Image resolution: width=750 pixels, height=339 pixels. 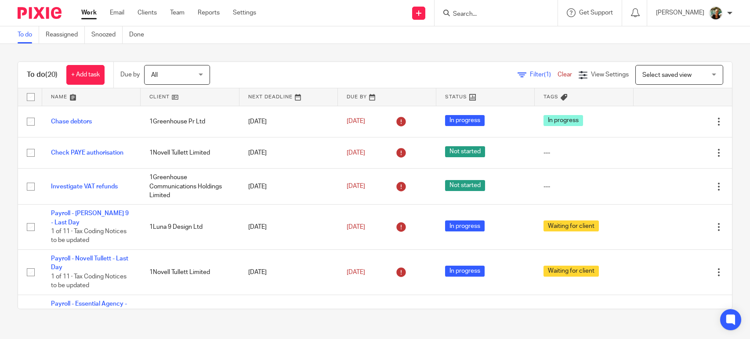 I want to click on span: Select saved view, so click(x=667, y=75).